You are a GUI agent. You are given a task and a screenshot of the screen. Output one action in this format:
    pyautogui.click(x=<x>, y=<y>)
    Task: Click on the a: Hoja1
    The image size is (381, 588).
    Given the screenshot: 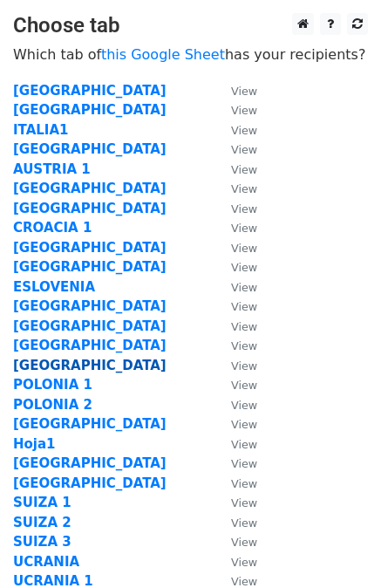 What is the action you would take?
    pyautogui.click(x=34, y=444)
    